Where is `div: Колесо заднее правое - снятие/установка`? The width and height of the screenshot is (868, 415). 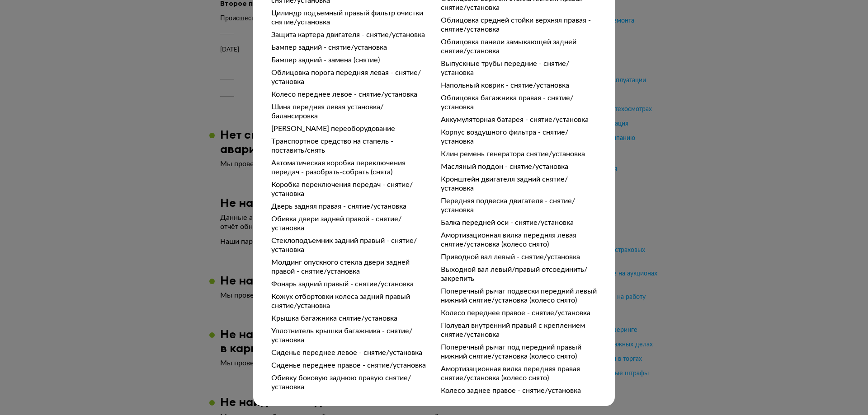
div: Колесо заднее правое - снятие/установка is located at coordinates (518, 391).